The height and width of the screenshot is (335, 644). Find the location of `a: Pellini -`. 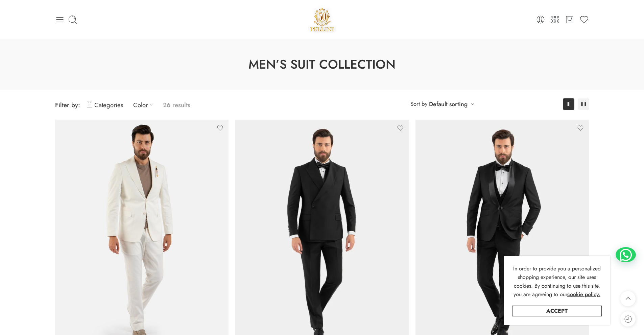

a: Pellini - is located at coordinates (322, 19).